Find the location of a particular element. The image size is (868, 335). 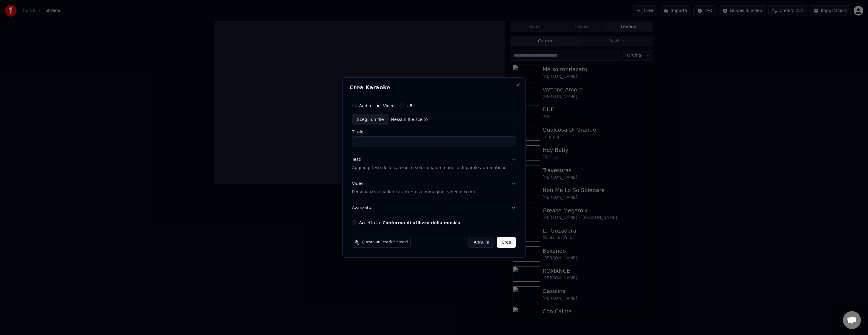

h2: Crea Karaoke is located at coordinates (434, 88).